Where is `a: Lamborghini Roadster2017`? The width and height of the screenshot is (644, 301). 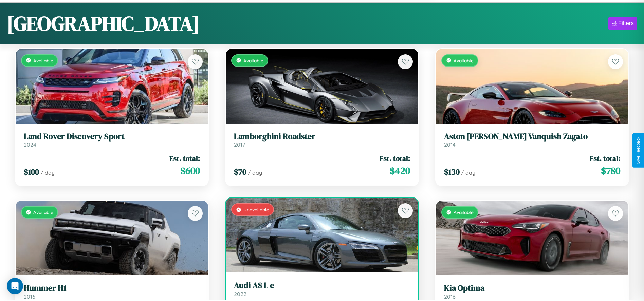
a: Lamborghini Roadster2017 is located at coordinates (322, 140).